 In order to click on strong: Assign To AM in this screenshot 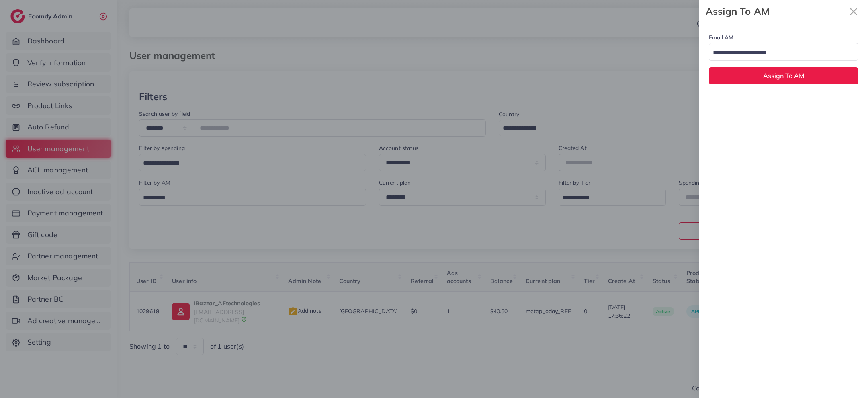, I will do `click(775, 11)`.